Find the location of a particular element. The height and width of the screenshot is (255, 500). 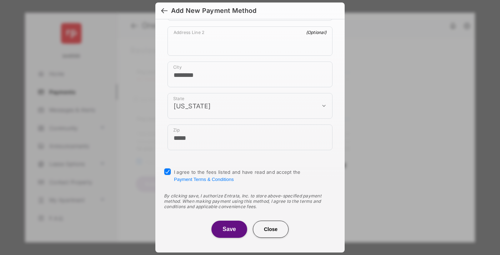

div: payment_method_screening[postal_addresses][administrativeArea] is located at coordinates (250, 106).